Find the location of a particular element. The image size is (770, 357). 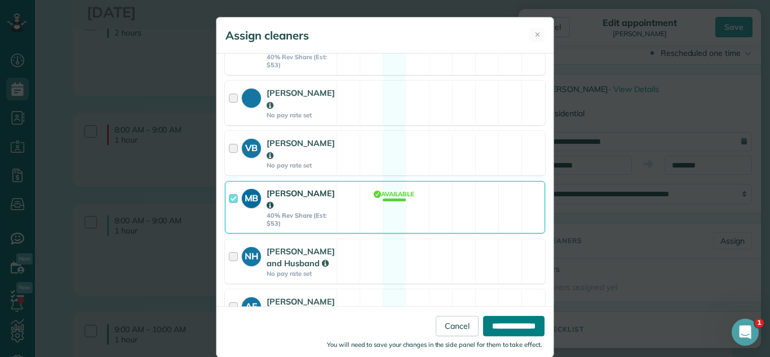

strong: MB is located at coordinates (251, 197).